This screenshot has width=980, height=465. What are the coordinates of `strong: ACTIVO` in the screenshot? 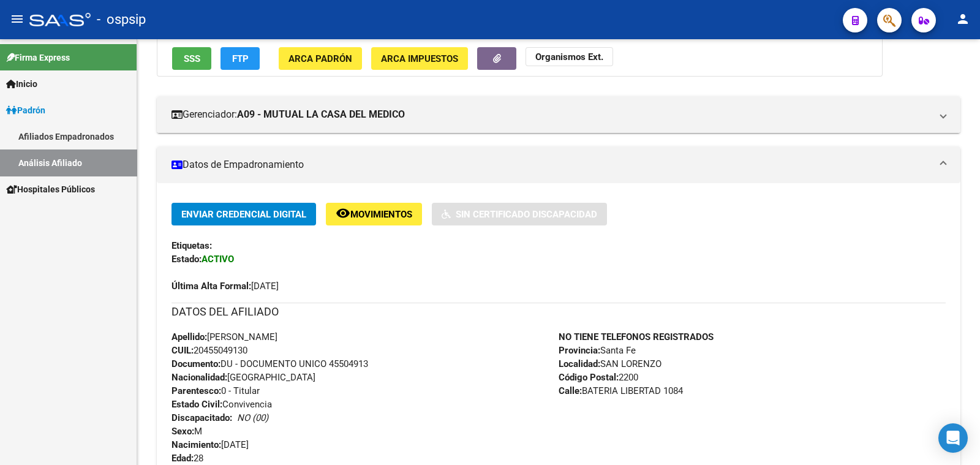 It's located at (218, 259).